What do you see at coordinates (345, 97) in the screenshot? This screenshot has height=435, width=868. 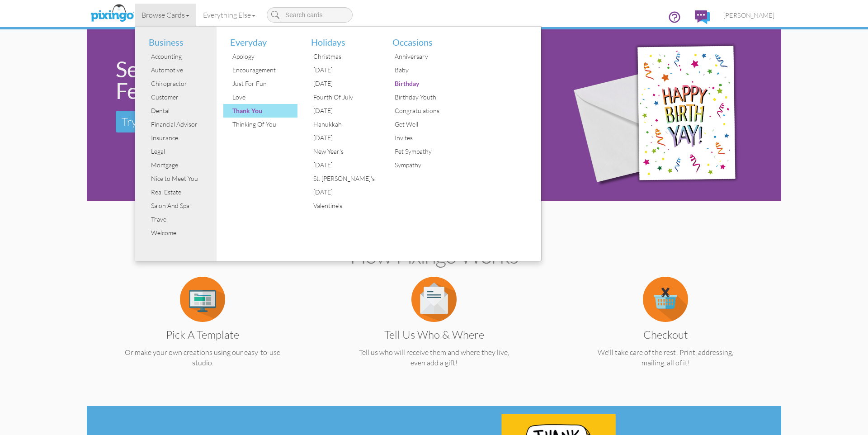 I see `div: Fourth Of July` at bounding box center [345, 97].